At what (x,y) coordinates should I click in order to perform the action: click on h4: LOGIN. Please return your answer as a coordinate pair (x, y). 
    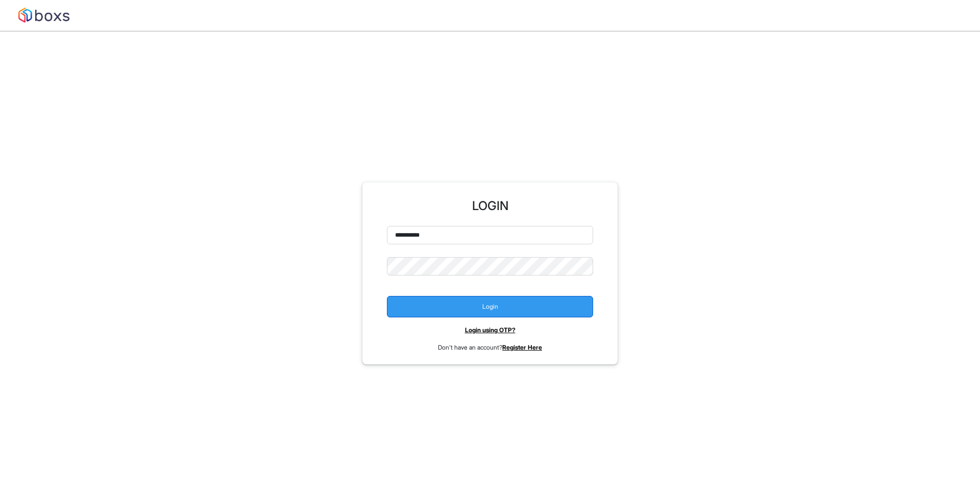
    Looking at the image, I should click on (490, 206).